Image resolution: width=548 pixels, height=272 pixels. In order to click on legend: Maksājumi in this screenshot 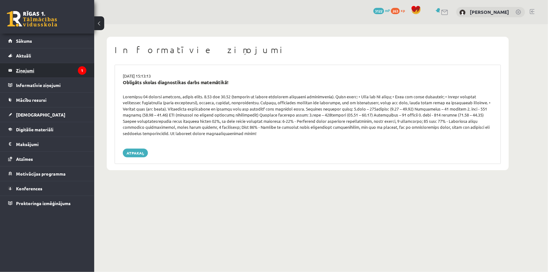, I will do `click(51, 144)`.